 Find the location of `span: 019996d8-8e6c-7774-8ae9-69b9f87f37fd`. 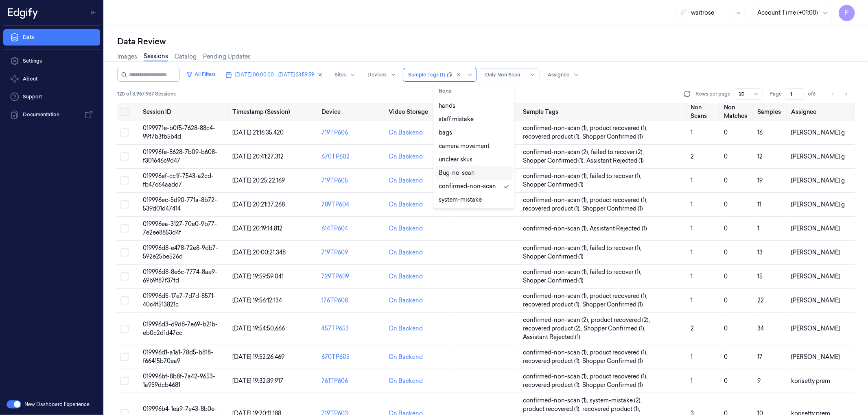

span: 019996d8-8e6c-7774-8ae9-69b9f87f37fd is located at coordinates (179, 276).